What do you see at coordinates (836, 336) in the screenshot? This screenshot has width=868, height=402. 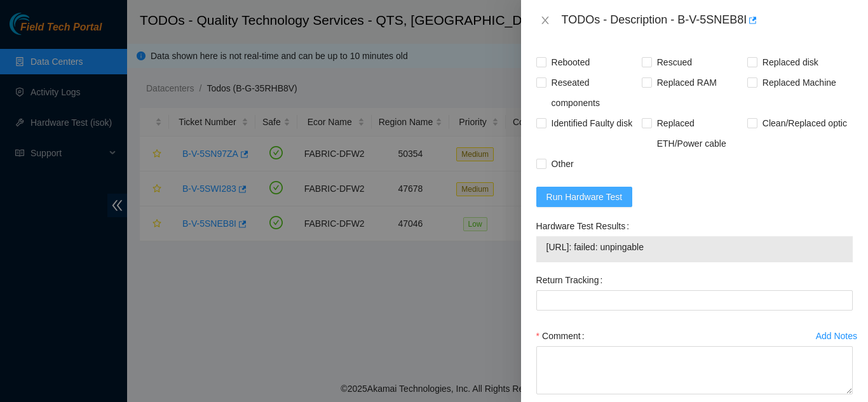 I see `div: Add Notes` at bounding box center [836, 336].